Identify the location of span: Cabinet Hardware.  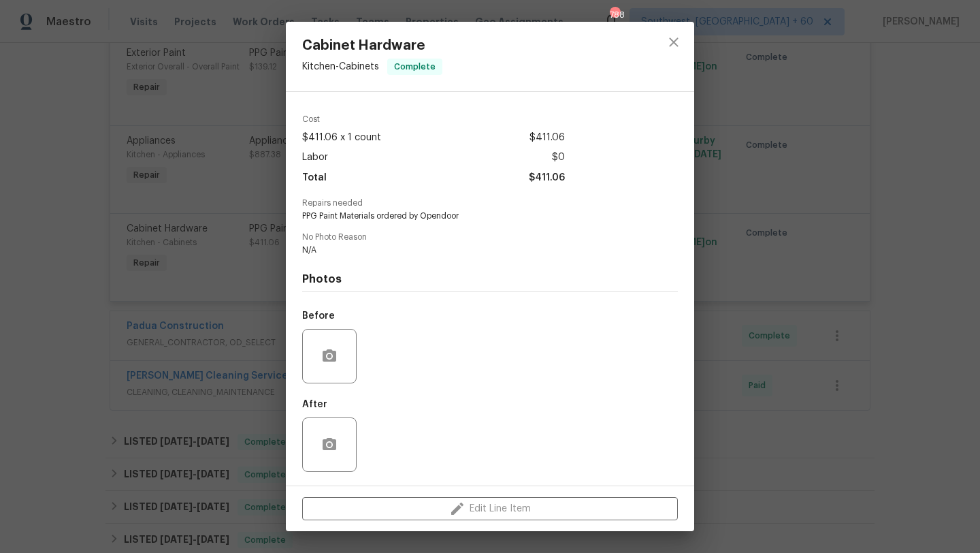
(372, 46).